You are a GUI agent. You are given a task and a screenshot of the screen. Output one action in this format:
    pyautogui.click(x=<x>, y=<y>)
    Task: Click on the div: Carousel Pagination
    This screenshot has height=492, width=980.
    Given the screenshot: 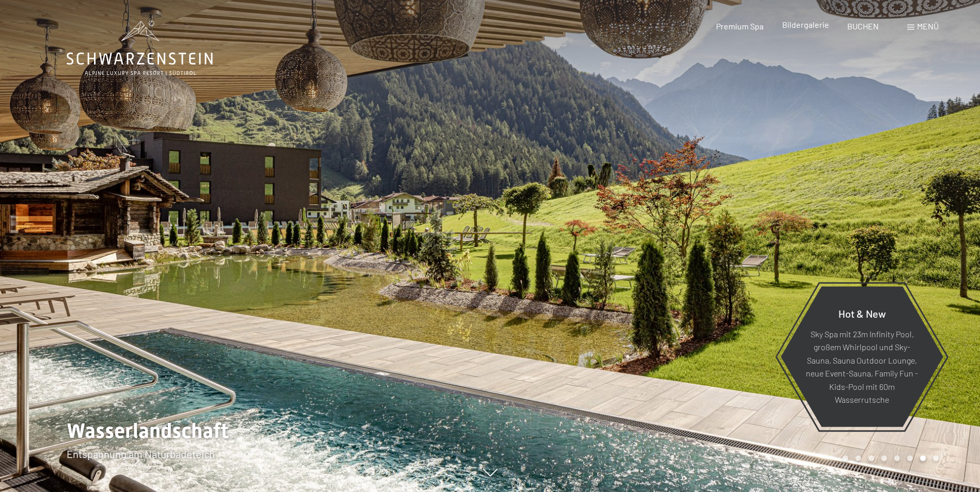 What is the action you would take?
    pyautogui.click(x=888, y=458)
    